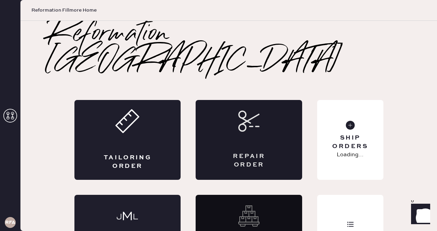  Describe the element at coordinates (249, 161) in the screenshot. I see `div: Repair Order` at that location.